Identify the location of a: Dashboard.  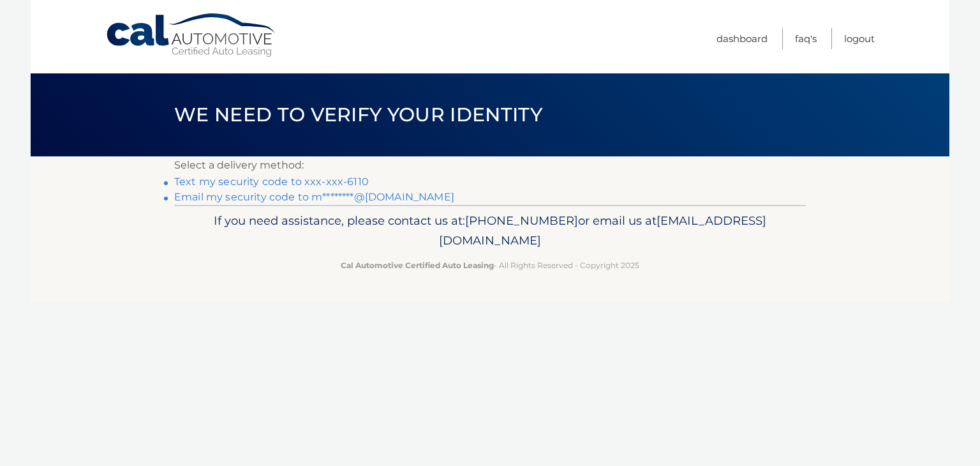
(742, 38).